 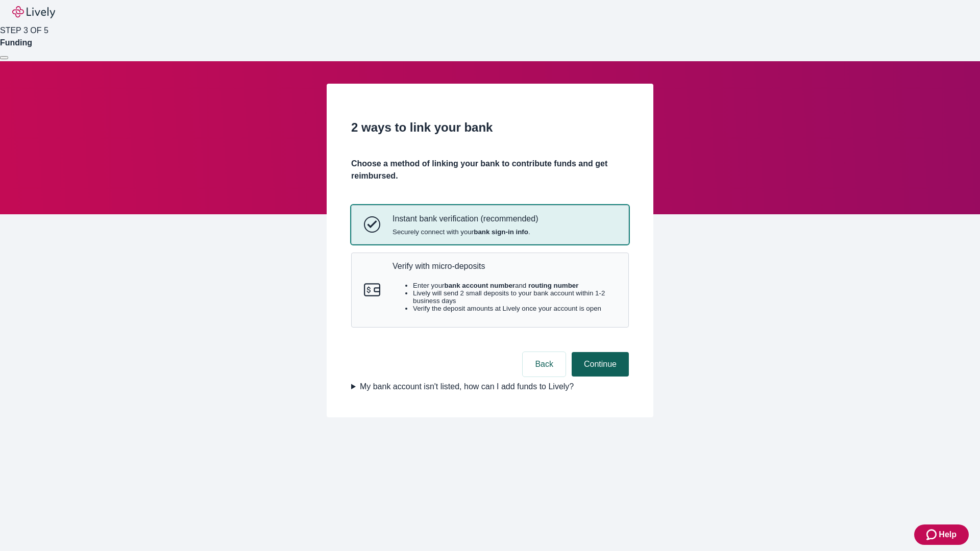 What do you see at coordinates (372, 225) in the screenshot?
I see `svg: Instant bank verification` at bounding box center [372, 225].